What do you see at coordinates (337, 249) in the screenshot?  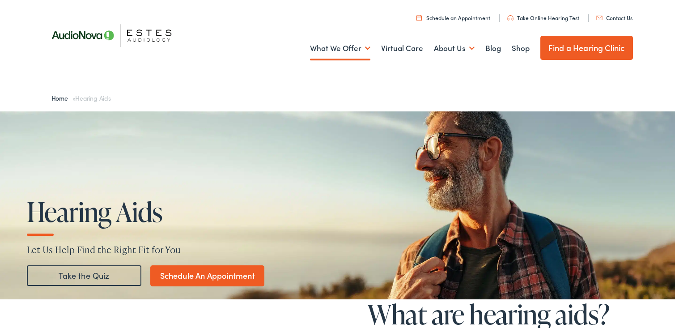 I see `p: Let Us Help Find the Right Fit for You` at bounding box center [337, 249].